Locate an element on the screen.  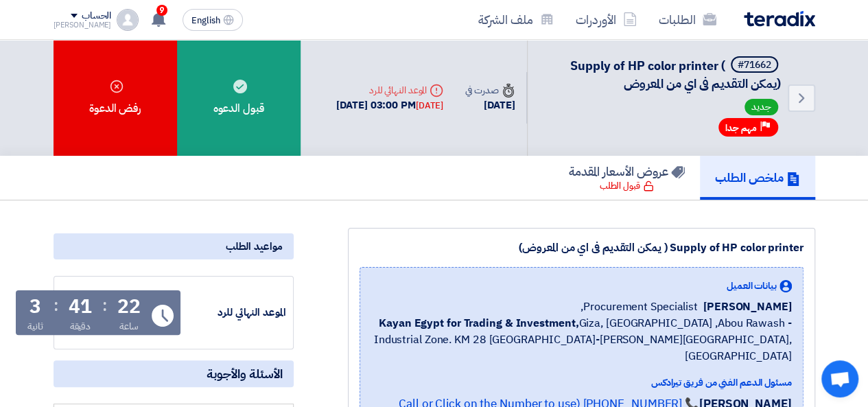
a: عروض الأسعار المقدمة قبول الطلب is located at coordinates (627, 178).